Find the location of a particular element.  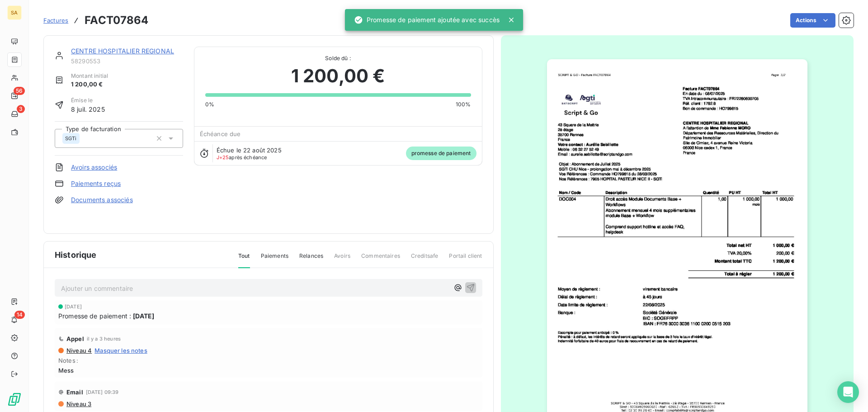

span: 58290553 is located at coordinates (127, 61).